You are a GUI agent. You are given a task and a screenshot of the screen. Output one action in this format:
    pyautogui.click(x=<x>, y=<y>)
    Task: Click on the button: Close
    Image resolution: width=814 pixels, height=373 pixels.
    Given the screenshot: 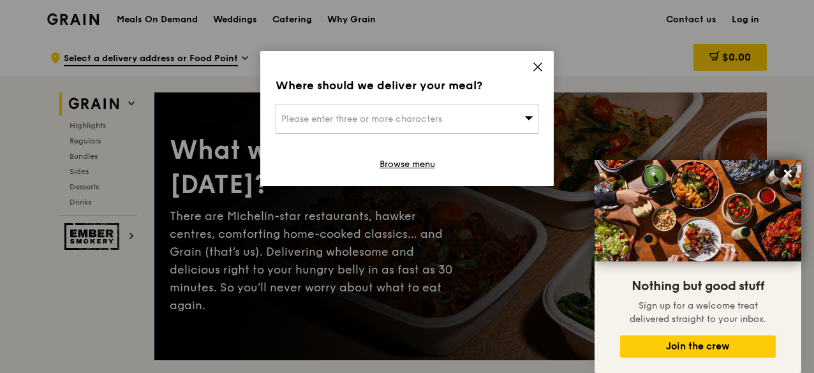 What is the action you would take?
    pyautogui.click(x=788, y=173)
    